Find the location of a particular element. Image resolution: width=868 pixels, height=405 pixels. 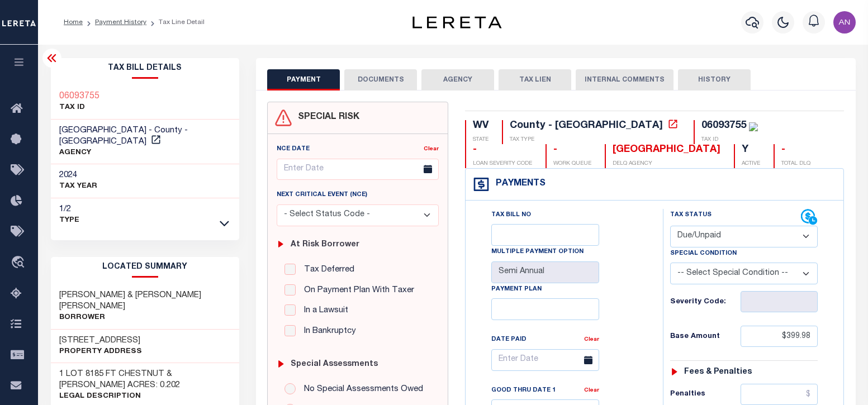

label: In Bankruptcy is located at coordinates (327, 331).